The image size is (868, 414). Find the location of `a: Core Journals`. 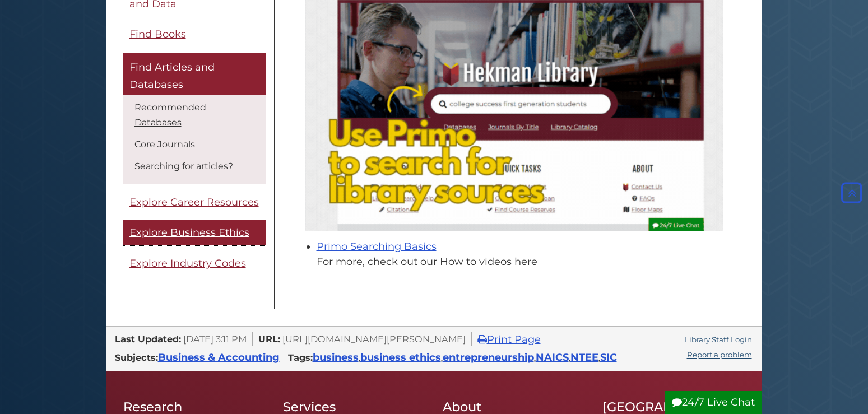

a: Core Journals is located at coordinates (165, 144).